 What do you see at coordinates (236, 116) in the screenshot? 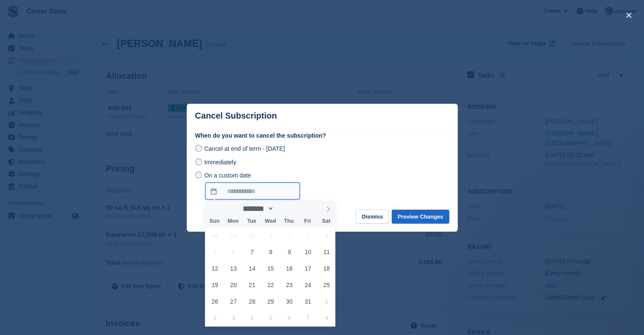
I see `p: Cancel Subscription` at bounding box center [236, 116].